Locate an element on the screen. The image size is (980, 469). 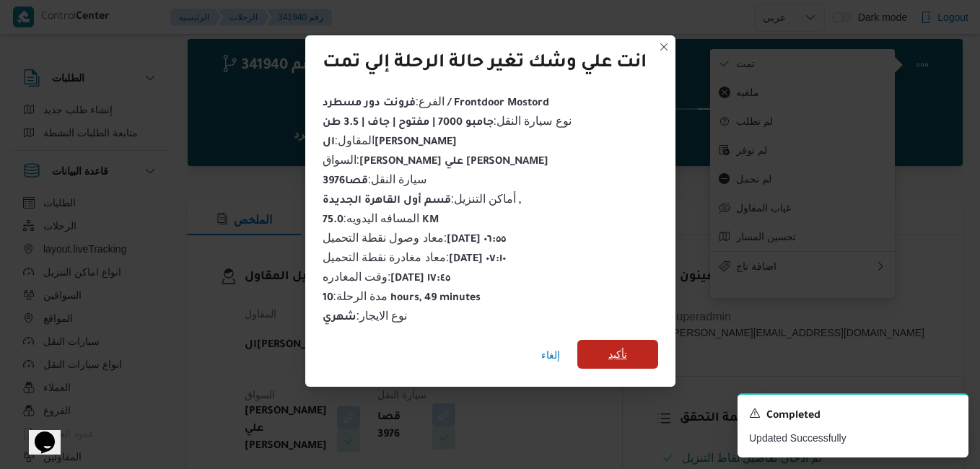
b: 10 hours, 49 minutes is located at coordinates (402, 298).